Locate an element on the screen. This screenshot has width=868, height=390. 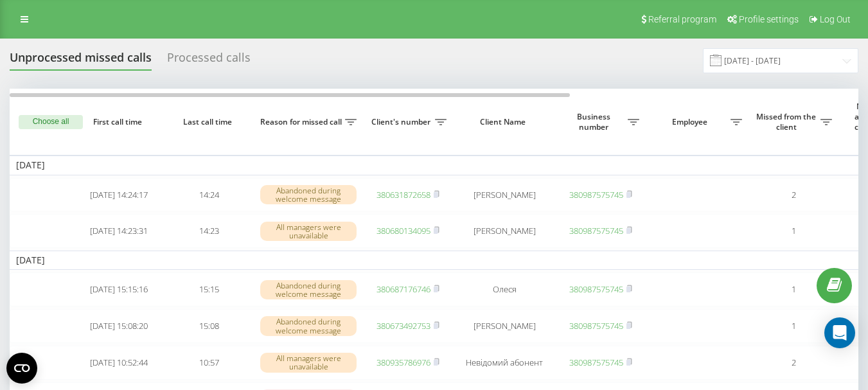
div: Unprocessed missed calls is located at coordinates (80, 61).